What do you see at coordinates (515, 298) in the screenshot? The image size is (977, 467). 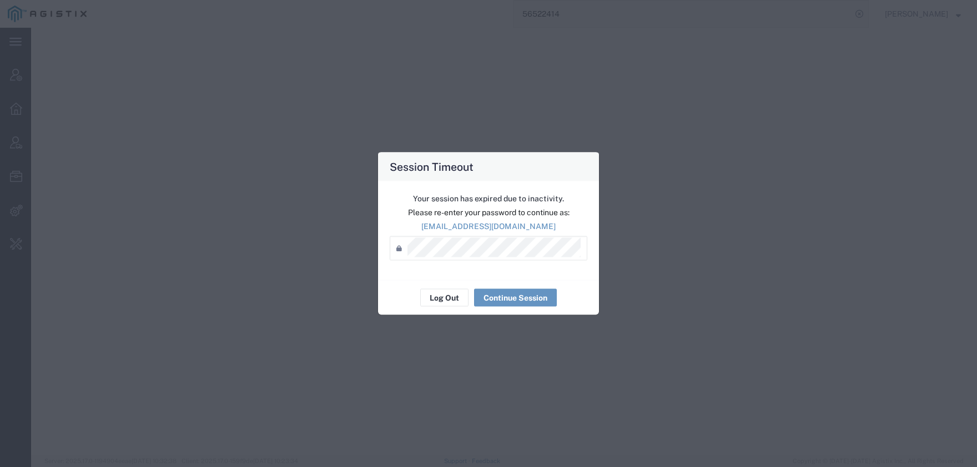 I see `button: Continue Session` at bounding box center [515, 298].